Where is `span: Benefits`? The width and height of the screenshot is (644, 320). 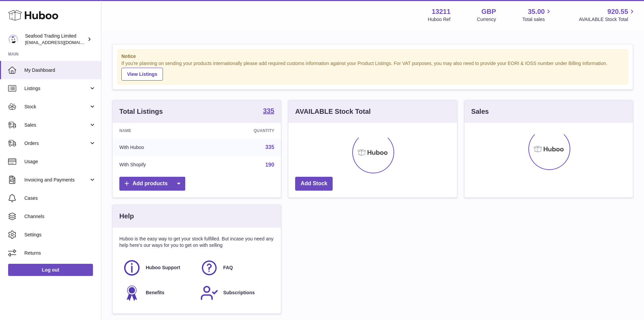
span: Benefits is located at coordinates (155, 292).